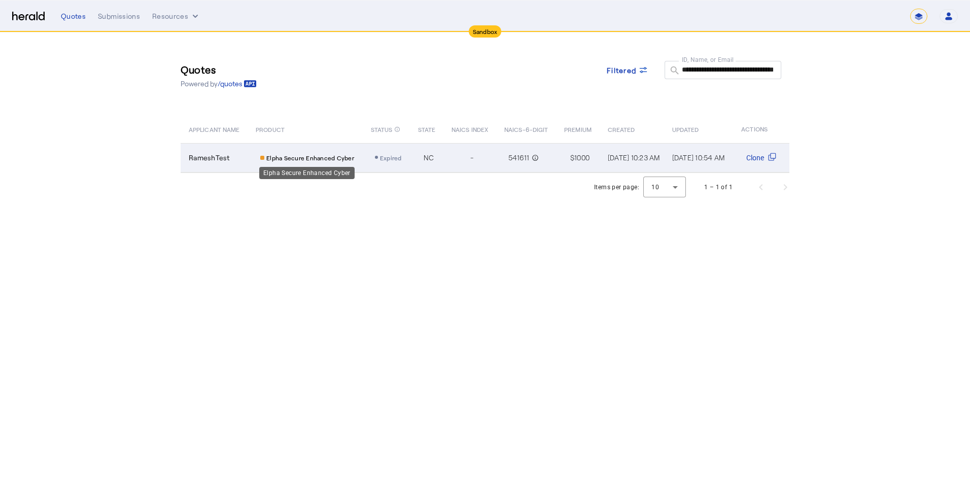  I want to click on div: Items per page:, so click(616, 187).